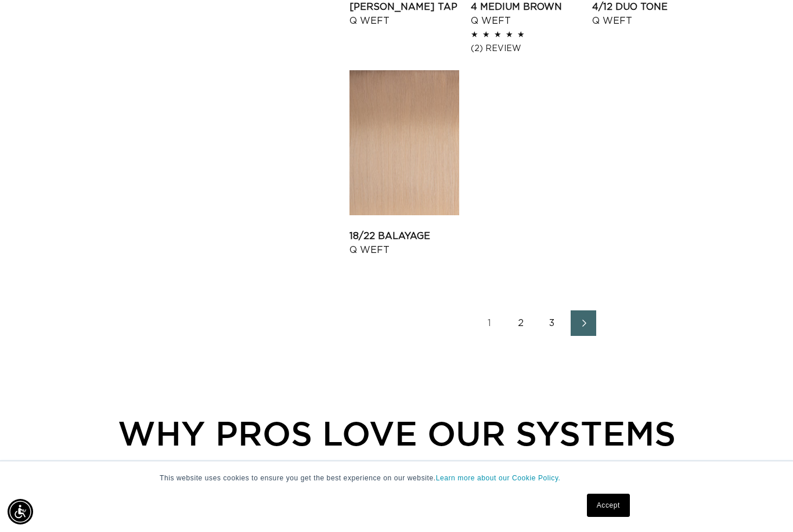 This screenshot has height=532, width=793. Describe the element at coordinates (583, 323) in the screenshot. I see `a: Next page` at that location.